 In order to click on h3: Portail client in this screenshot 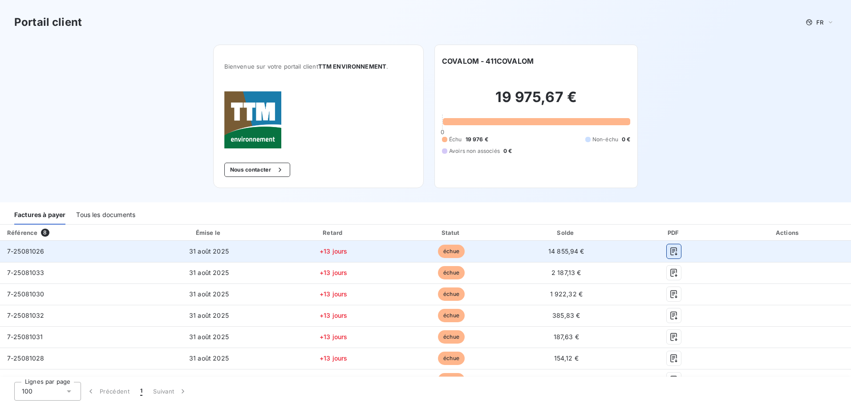, I will do `click(48, 22)`.